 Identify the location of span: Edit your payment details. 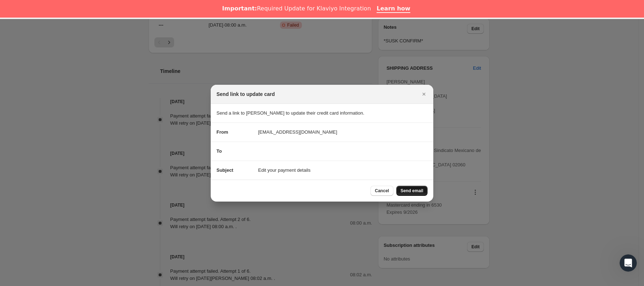
(285, 170).